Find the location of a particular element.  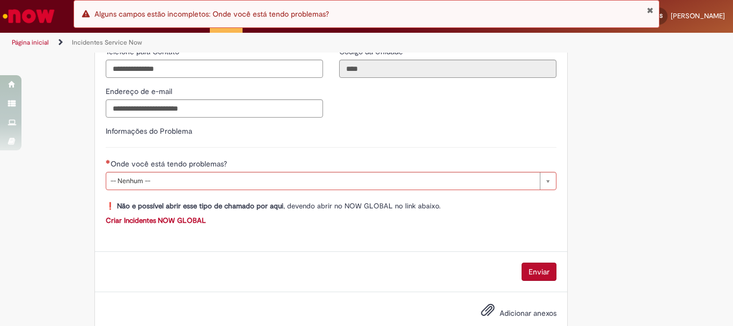

button: Fechar Notificação is located at coordinates (650, 10).